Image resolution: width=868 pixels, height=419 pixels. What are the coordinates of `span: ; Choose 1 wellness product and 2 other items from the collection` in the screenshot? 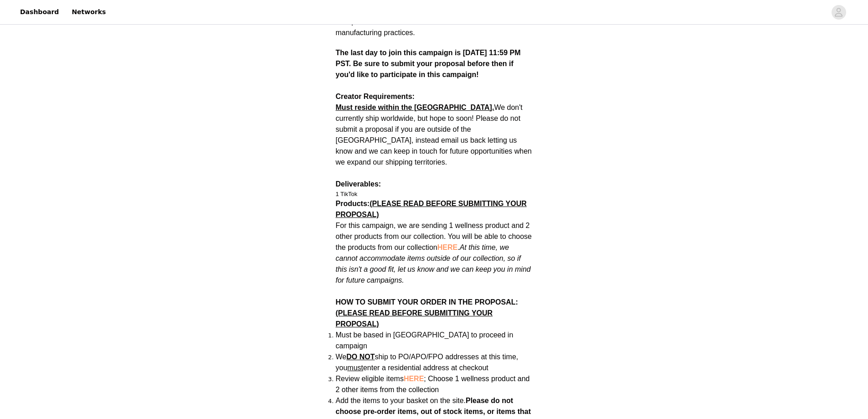 It's located at (433, 384).